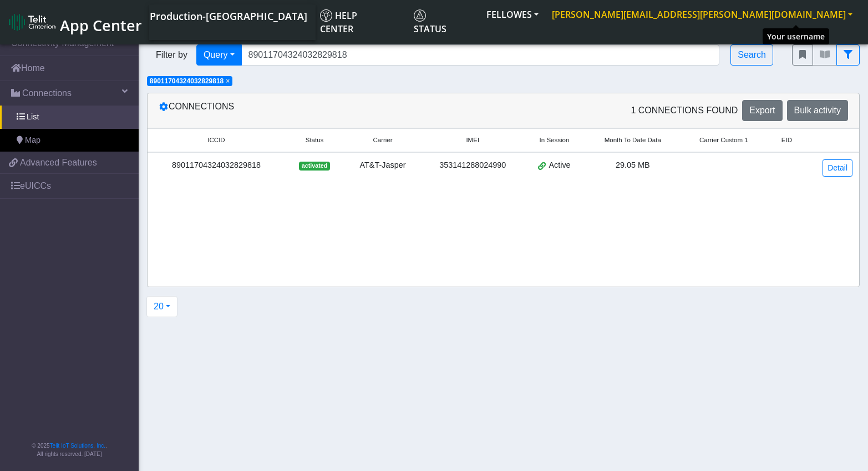 Image resolution: width=868 pixels, height=471 pixels. Describe the element at coordinates (818, 111) in the screenshot. I see `button: Bulk activity` at that location.